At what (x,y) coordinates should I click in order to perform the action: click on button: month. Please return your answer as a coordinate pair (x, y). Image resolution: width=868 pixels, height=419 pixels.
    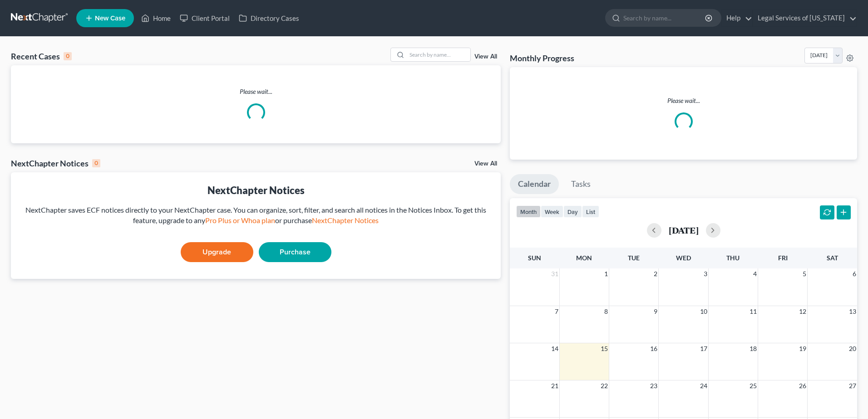
    Looking at the image, I should click on (528, 211).